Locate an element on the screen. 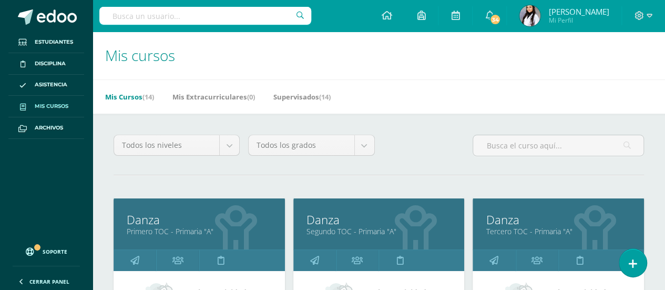  a: Soporte is located at coordinates (46, 250).